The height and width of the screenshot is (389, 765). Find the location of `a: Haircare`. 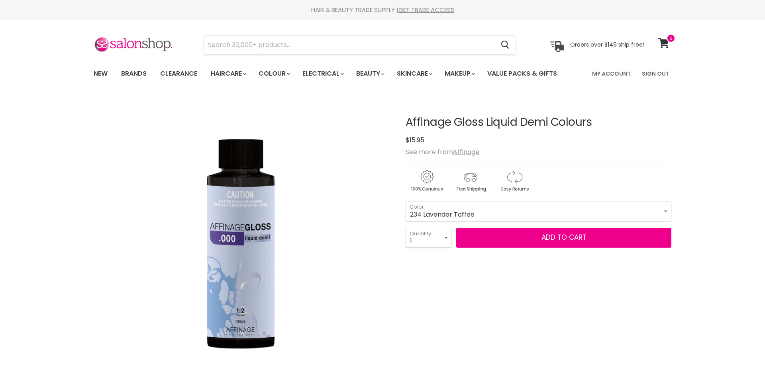

a: Haircare is located at coordinates (228, 74).